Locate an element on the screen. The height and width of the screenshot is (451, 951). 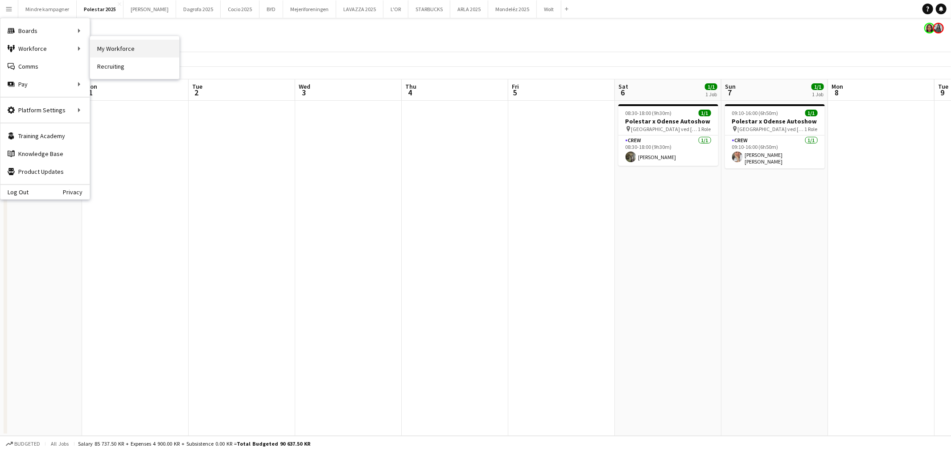
span: 5 is located at coordinates (514, 92).